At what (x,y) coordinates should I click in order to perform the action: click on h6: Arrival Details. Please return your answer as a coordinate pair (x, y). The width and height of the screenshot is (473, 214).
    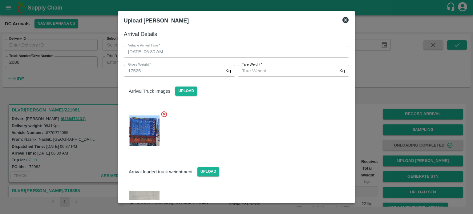
    Looking at the image, I should click on (237, 34).